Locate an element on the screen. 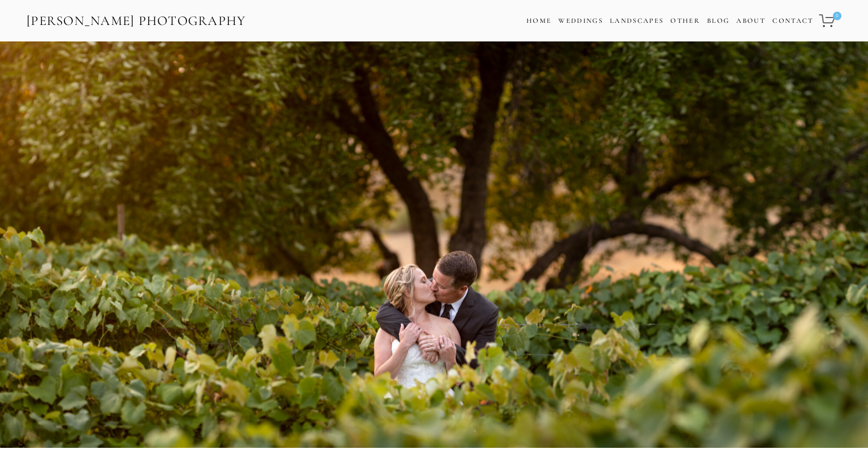 Image resolution: width=868 pixels, height=467 pixels. span: 0 is located at coordinates (837, 16).